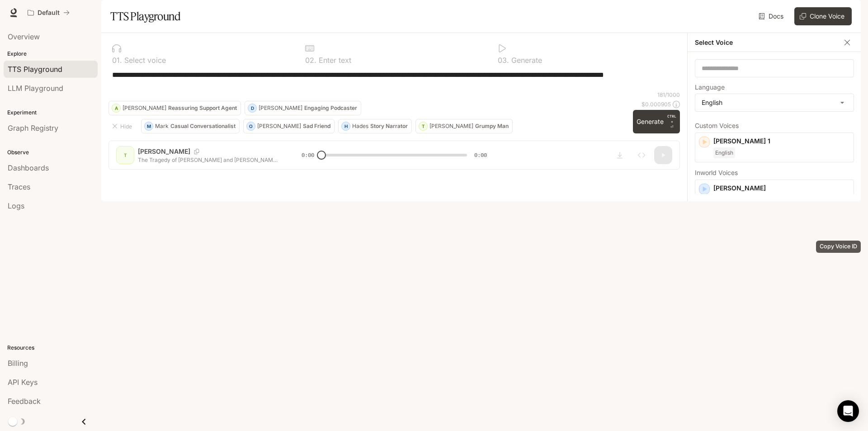  What do you see at coordinates (117, 60) in the screenshot?
I see `p: 0 1 .` at bounding box center [117, 60].